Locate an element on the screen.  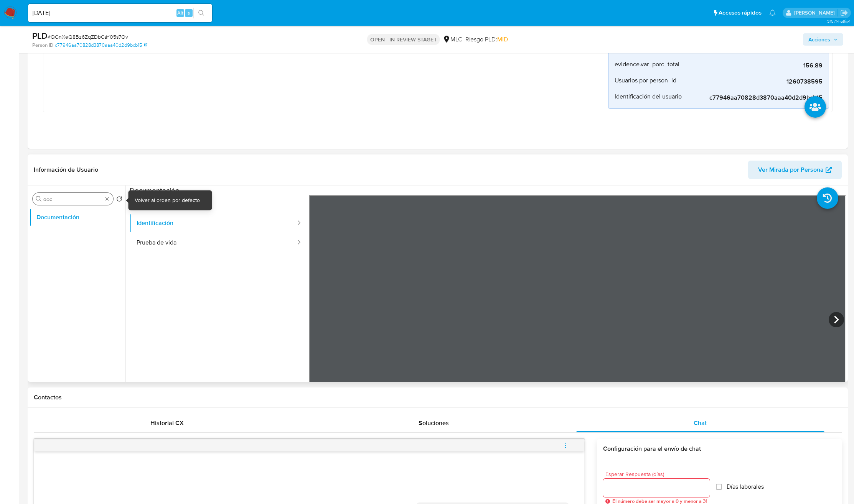
h1: Información de Usuario is located at coordinates (66, 170).